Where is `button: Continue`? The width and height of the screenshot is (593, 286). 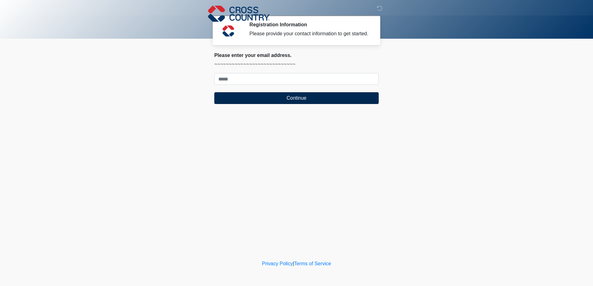 button: Continue is located at coordinates (296, 98).